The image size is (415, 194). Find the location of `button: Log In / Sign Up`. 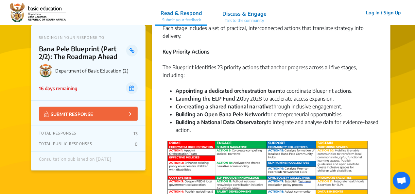

button: Log In / Sign Up is located at coordinates (384, 12).